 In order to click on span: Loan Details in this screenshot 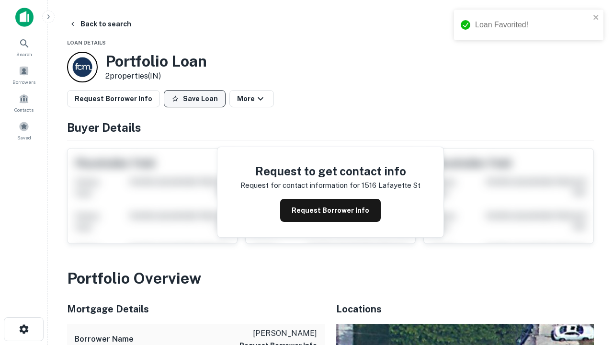, I will do `click(86, 43)`.